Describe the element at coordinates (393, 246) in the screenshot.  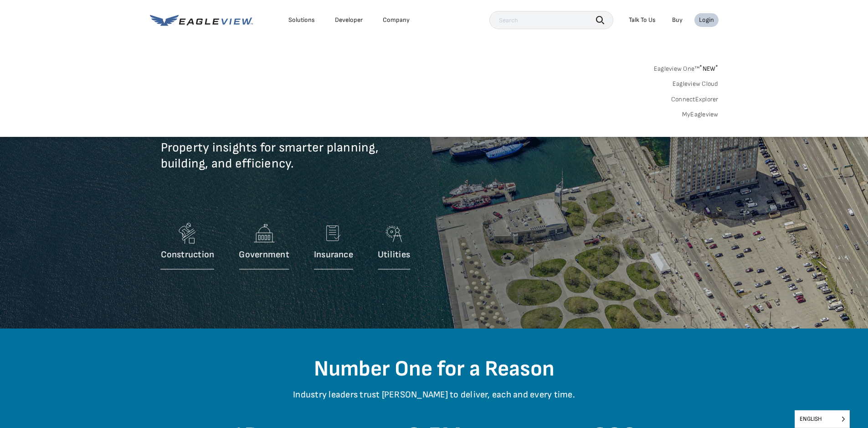
I see `a: Utilities` at that location.